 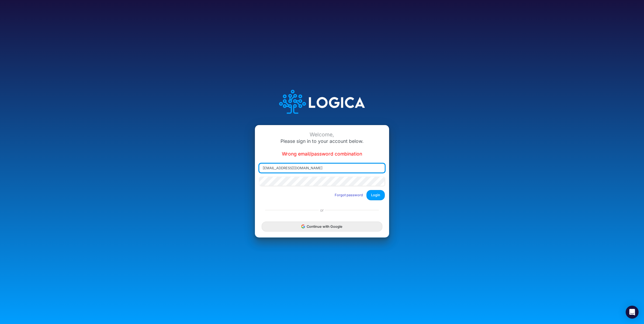 What do you see at coordinates (322, 226) in the screenshot?
I see `button: Continue with Google` at bounding box center [322, 226].